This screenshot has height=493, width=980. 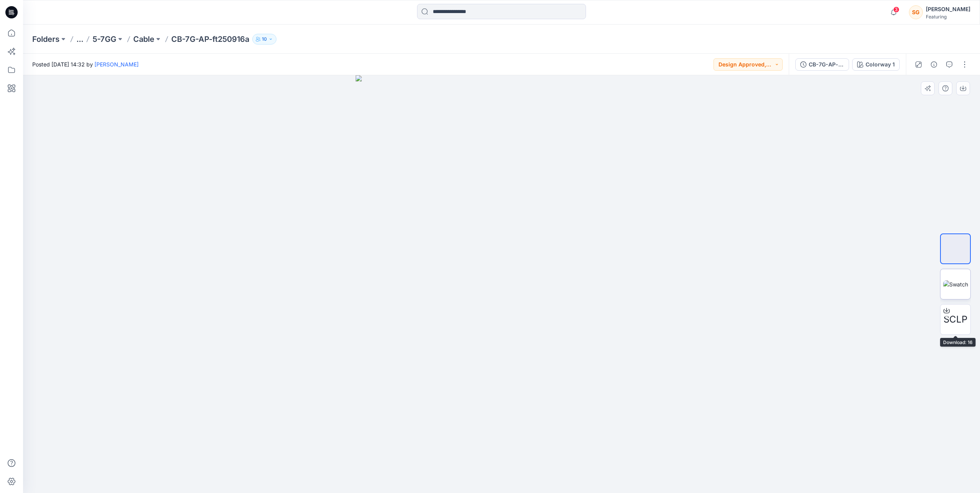 What do you see at coordinates (264, 39) in the screenshot?
I see `p: 10` at bounding box center [264, 39].